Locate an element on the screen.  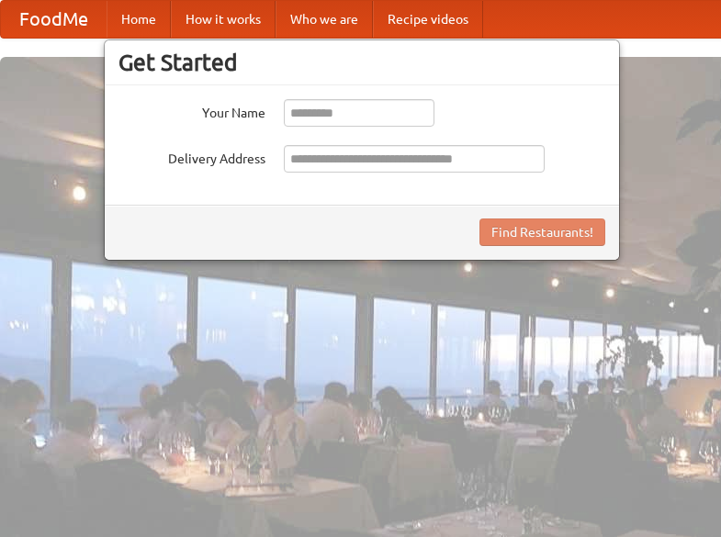
label: Delivery Address is located at coordinates (192, 156).